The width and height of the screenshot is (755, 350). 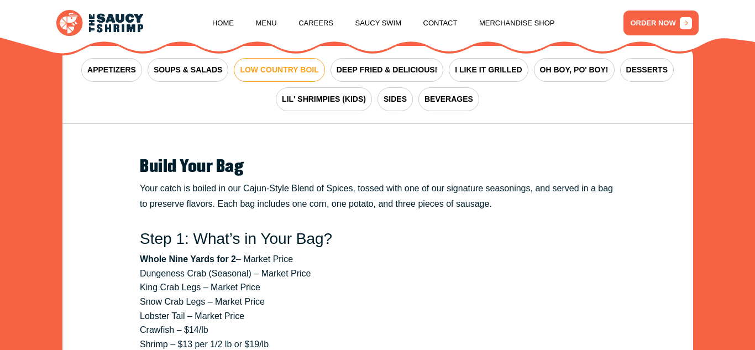 I want to click on h2: Build Your Bag, so click(x=378, y=167).